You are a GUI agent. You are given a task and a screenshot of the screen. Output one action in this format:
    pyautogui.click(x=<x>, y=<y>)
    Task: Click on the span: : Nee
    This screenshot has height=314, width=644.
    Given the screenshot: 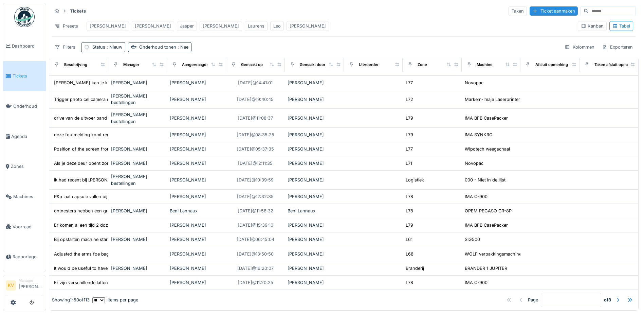 What is the action you would take?
    pyautogui.click(x=182, y=47)
    